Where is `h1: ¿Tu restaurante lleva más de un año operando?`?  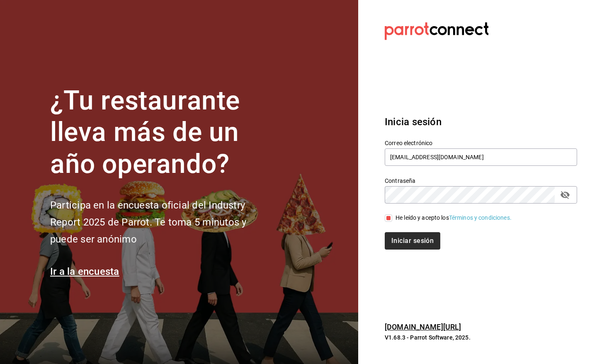 h1: ¿Tu restaurante lleva más de un año operando? is located at coordinates (162, 133).